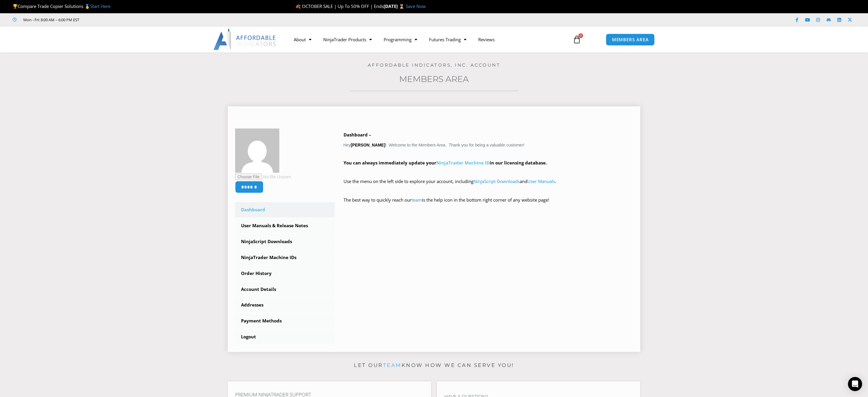 This screenshot has width=868, height=397. I want to click on a: Payment Methods, so click(285, 321).